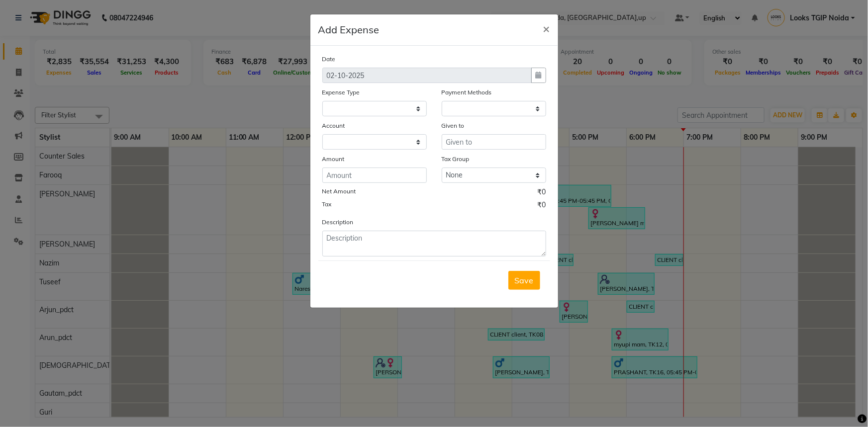 The width and height of the screenshot is (868, 427). Describe the element at coordinates (524, 280) in the screenshot. I see `button: Save` at that location.